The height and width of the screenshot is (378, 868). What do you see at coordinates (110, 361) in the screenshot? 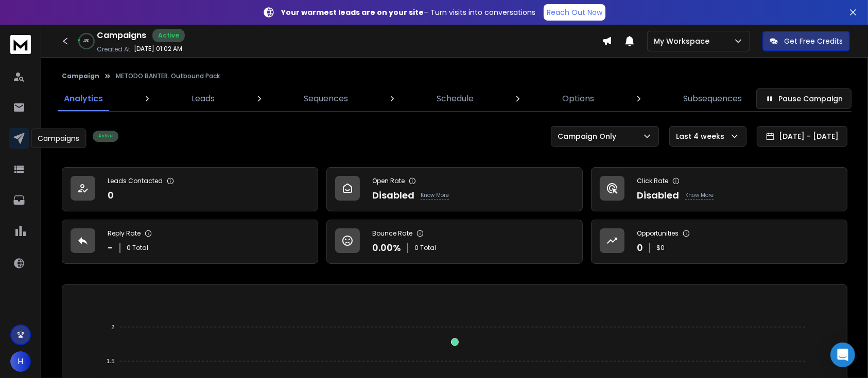
I see `tspan: 1.5` at bounding box center [110, 361].